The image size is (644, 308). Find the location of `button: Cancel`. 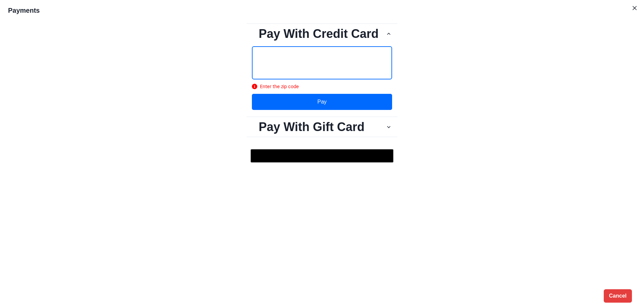

button: Cancel is located at coordinates (618, 296).